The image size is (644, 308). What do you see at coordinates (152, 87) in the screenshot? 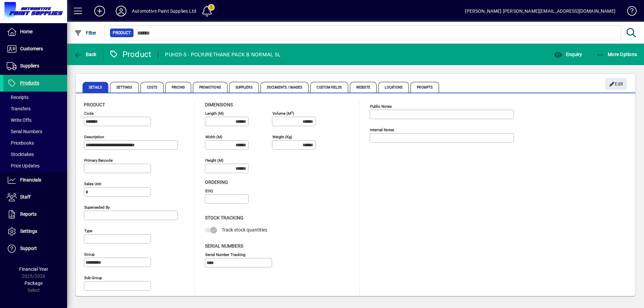
I see `span: Costs` at bounding box center [152, 87].